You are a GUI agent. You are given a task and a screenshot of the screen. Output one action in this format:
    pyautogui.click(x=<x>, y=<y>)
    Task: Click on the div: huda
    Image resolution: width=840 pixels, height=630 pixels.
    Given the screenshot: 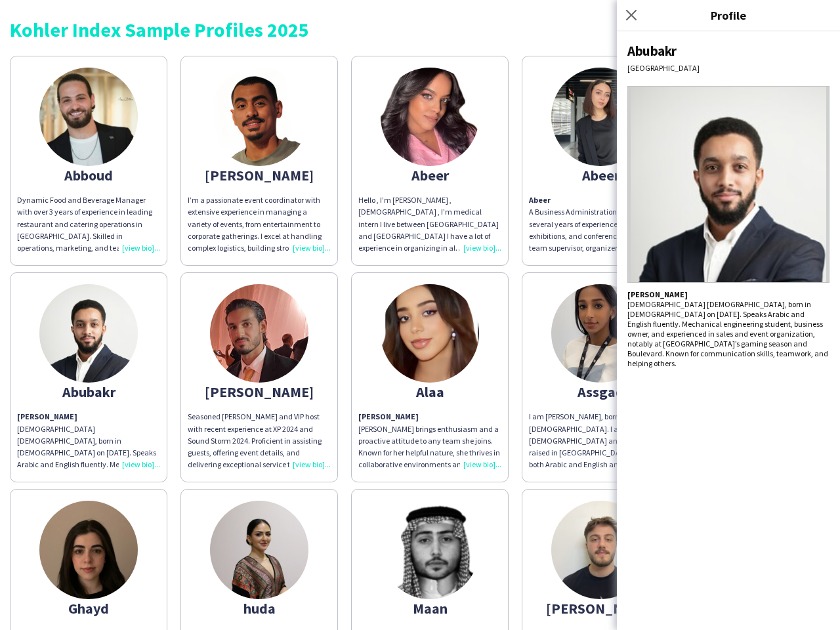 What is the action you would take?
    pyautogui.click(x=259, y=608)
    